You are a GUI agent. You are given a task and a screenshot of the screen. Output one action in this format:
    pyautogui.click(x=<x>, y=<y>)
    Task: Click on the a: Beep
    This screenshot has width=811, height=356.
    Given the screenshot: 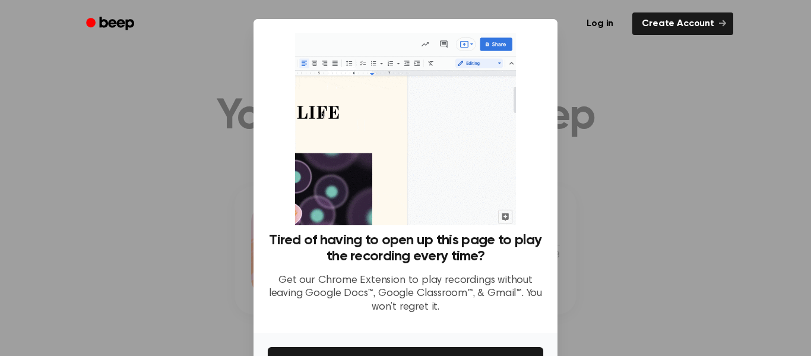 What is the action you would take?
    pyautogui.click(x=111, y=24)
    